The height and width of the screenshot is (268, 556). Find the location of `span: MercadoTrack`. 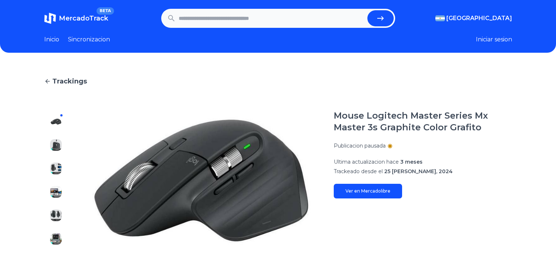

span: MercadoTrack is located at coordinates (83, 18).